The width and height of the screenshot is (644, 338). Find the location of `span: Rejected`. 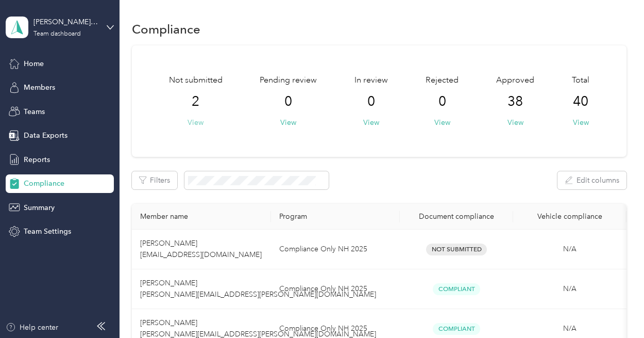

span: Rejected is located at coordinates (442, 81).